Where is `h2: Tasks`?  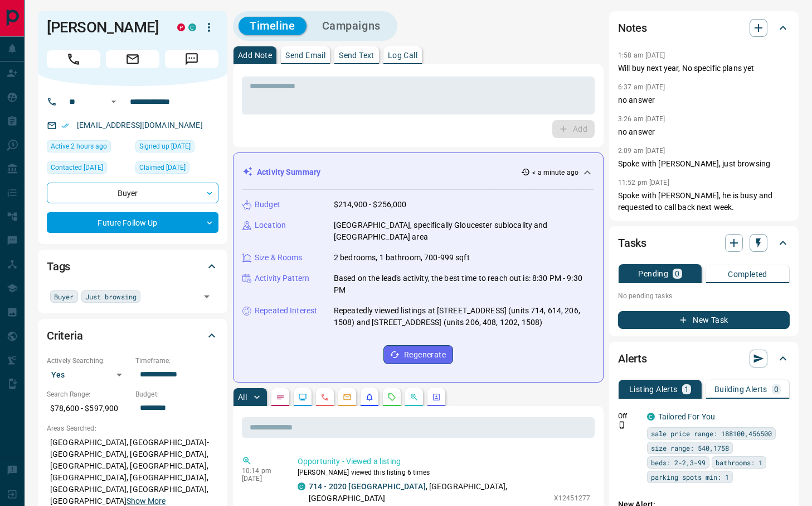
h2: Tasks is located at coordinates (632, 243).